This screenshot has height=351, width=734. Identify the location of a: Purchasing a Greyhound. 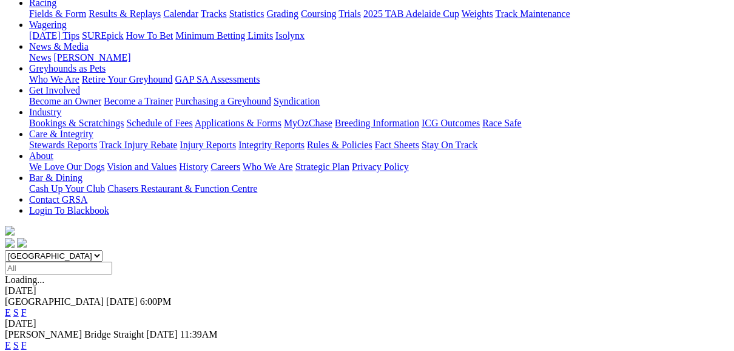
(223, 101).